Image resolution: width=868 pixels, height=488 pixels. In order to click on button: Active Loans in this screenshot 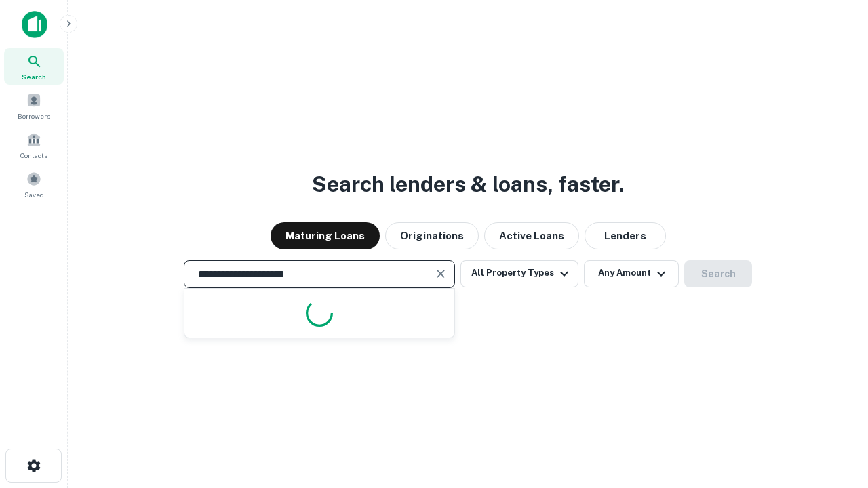, I will do `click(532, 236)`.